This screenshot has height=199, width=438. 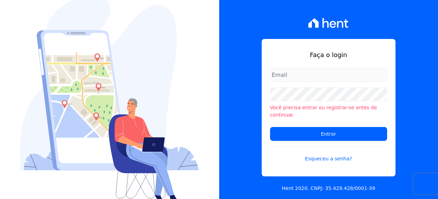 What do you see at coordinates (329, 112) in the screenshot?
I see `li: Você precisa entrar ou registrar-se antes de continuar.` at bounding box center [329, 112].